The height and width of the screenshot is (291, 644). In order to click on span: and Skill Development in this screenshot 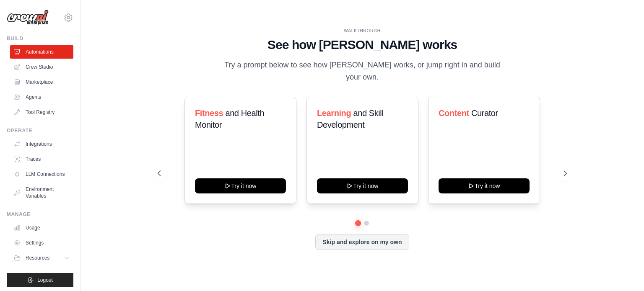, I will do `click(350, 119)`.